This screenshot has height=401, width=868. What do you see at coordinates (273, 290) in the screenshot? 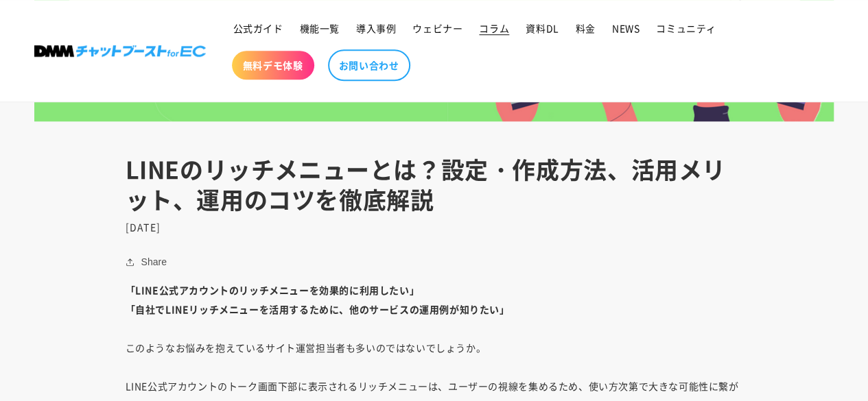
I see `strong: 「LINE公式アカウントのリッチメニューを効果的に利用したい」` at bounding box center [273, 290].